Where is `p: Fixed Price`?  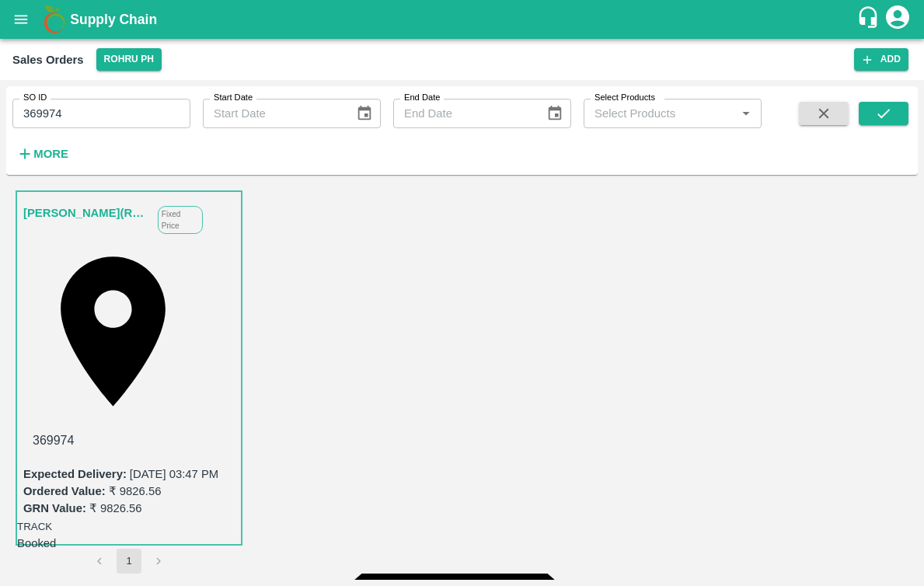
p: Fixed Price is located at coordinates (180, 220).